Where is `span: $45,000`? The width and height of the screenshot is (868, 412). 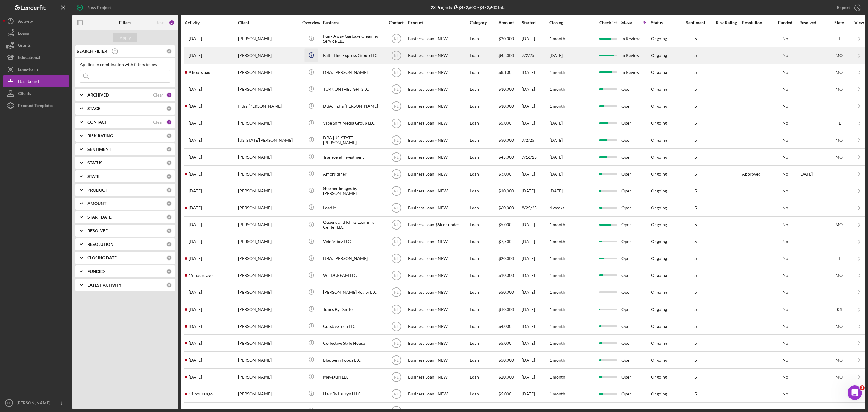 span: $45,000 is located at coordinates (506, 55).